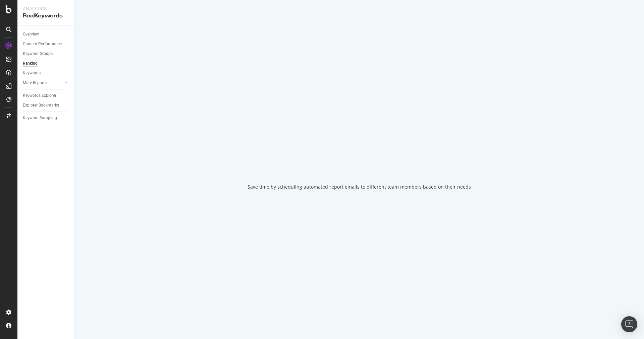 This screenshot has height=339, width=644. Describe the element at coordinates (40, 95) in the screenshot. I see `div: Keywords Explorer` at that location.